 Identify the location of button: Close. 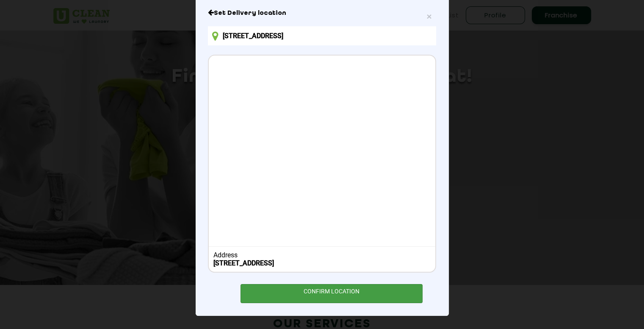
(429, 16).